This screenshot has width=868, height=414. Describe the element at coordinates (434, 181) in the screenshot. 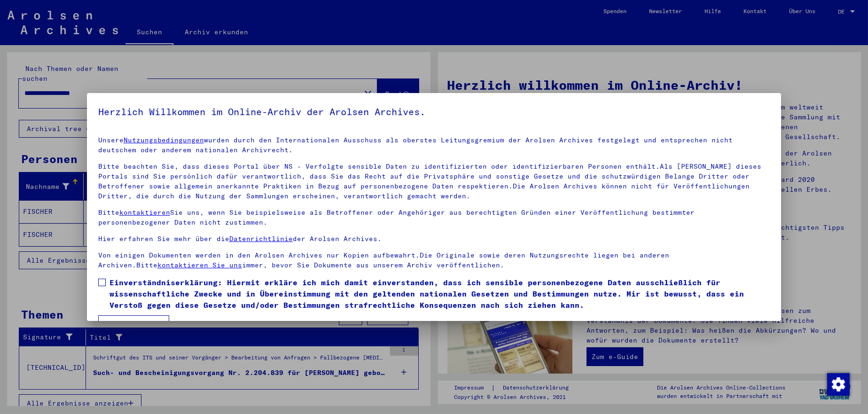

I see `p: Bitte beachten Sie, dass dieses Portal über NS - Verfolgte sensible Daten zu identifizierten oder...` at that location.